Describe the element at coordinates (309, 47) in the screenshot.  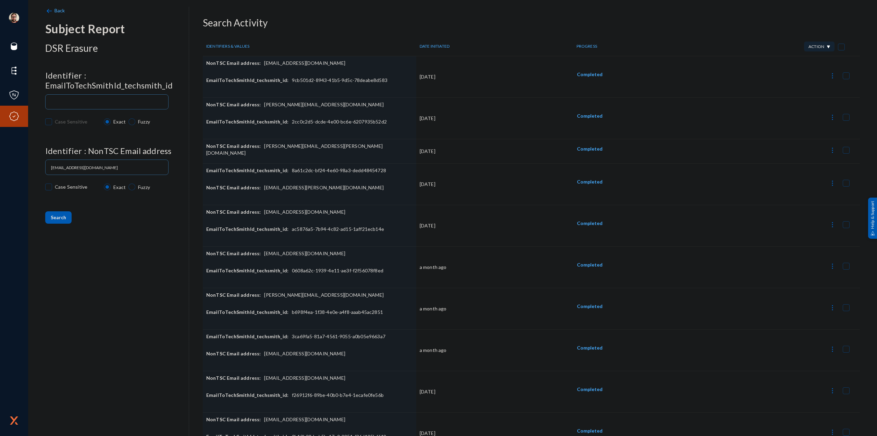
I see `th: IDENTIFIERS & VALUES` at that location.